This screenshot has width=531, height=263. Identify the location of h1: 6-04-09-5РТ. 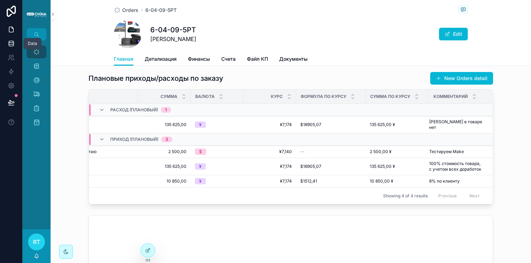
(173, 30).